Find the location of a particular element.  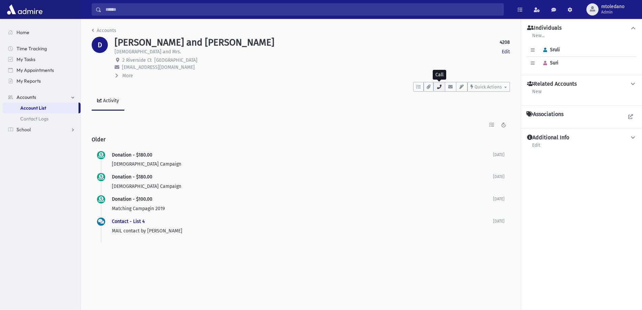

span: Quick Actions is located at coordinates (488, 87).